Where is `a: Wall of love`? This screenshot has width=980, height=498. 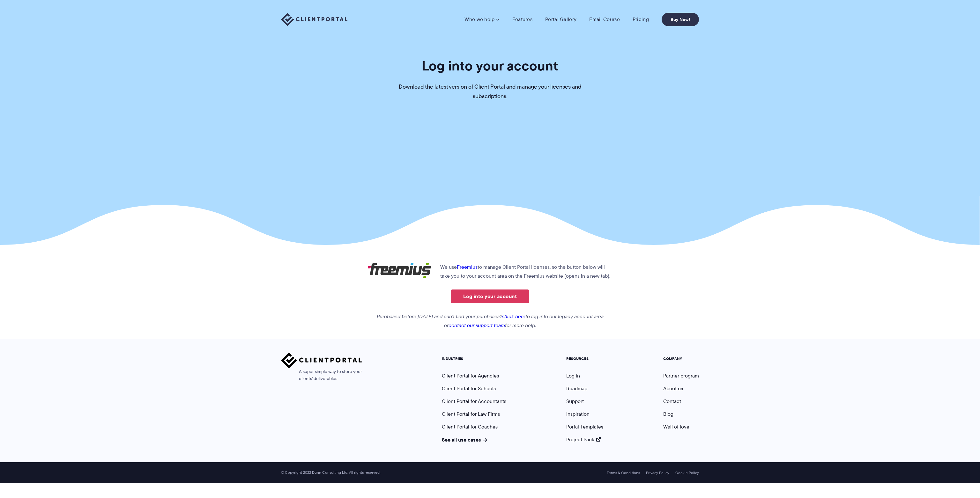 a: Wall of love is located at coordinates (676, 426).